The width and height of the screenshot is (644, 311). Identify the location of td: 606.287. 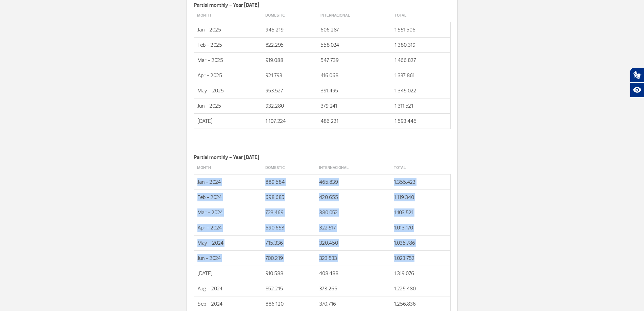
(354, 30).